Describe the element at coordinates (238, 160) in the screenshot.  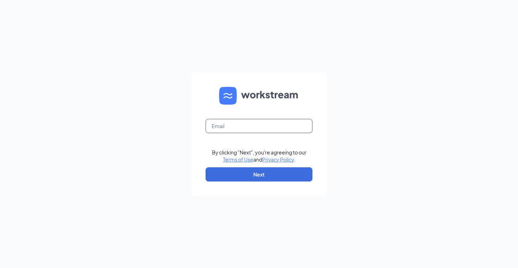
I see `a: Terms of Use` at that location.